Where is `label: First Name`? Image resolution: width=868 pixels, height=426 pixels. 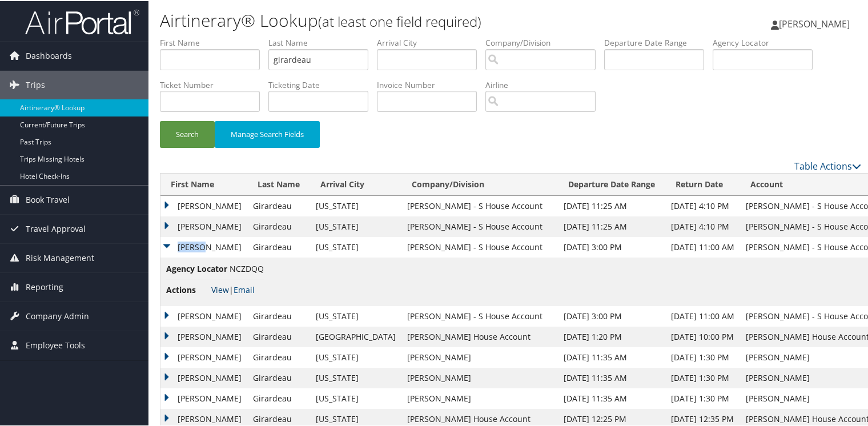 label: First Name is located at coordinates (214, 42).